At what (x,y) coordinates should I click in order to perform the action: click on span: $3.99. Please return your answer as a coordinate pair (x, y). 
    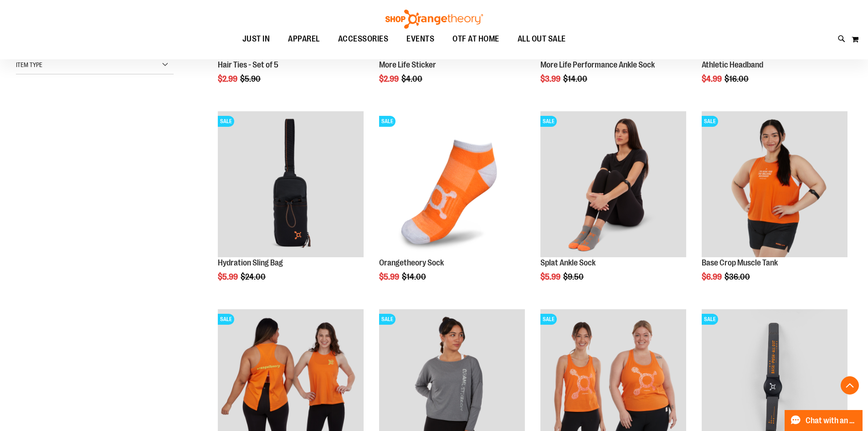
    Looking at the image, I should click on (551, 79).